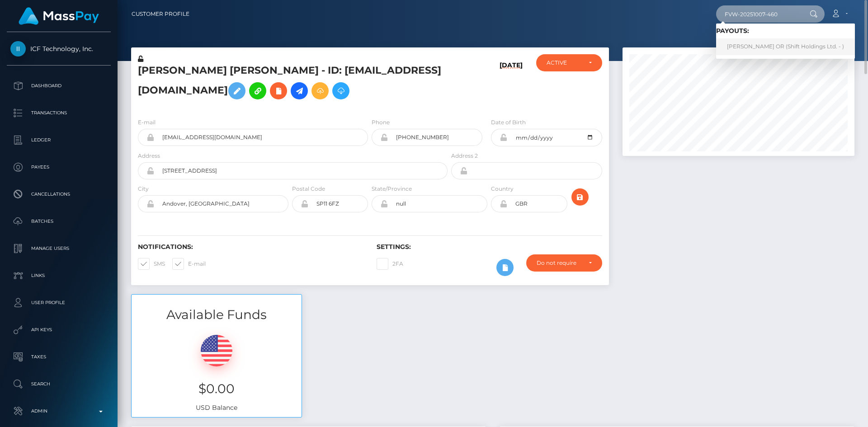 Image resolution: width=868 pixels, height=427 pixels. I want to click on a: API Keys, so click(59, 330).